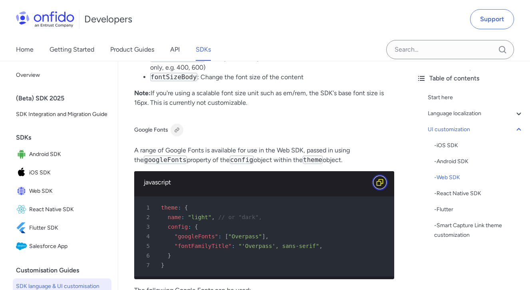  Describe the element at coordinates (245, 236) in the screenshot. I see `span: "Overpass"` at that location.